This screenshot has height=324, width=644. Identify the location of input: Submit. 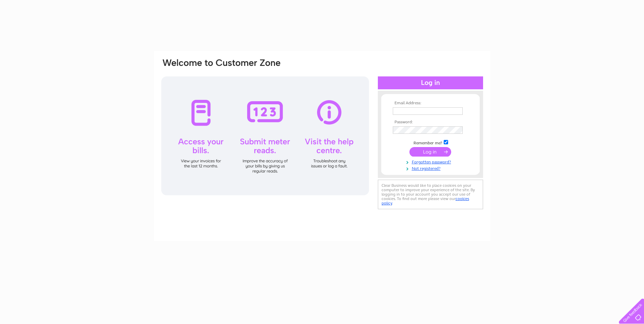
(430, 152).